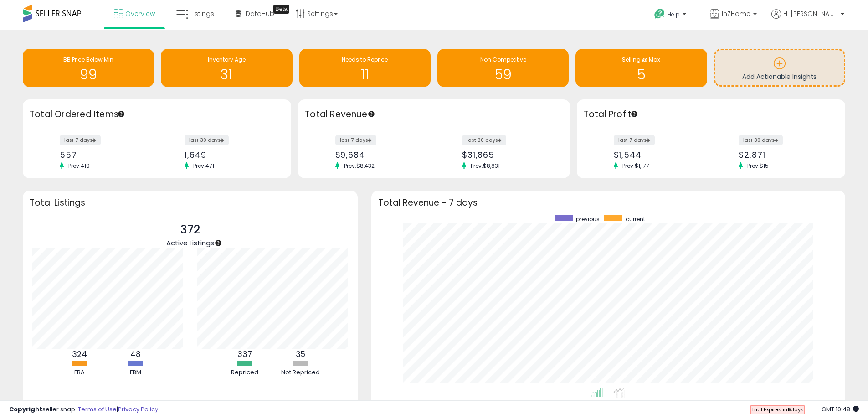 Image resolution: width=868 pixels, height=419 pixels. Describe the element at coordinates (88, 59) in the screenshot. I see `span: BB Price Below Min` at that location.